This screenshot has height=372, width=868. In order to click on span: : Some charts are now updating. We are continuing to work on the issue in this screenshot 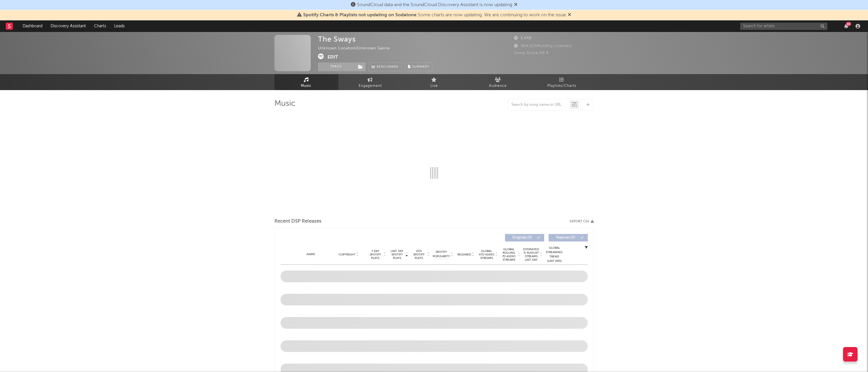, I will do `click(434, 15)`.